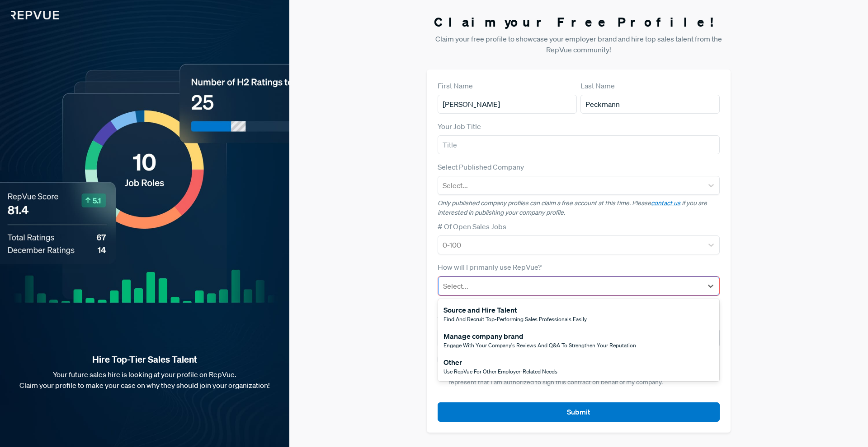 The height and width of the screenshot is (447, 868). What do you see at coordinates (500, 362) in the screenshot?
I see `div: Other` at bounding box center [500, 362].